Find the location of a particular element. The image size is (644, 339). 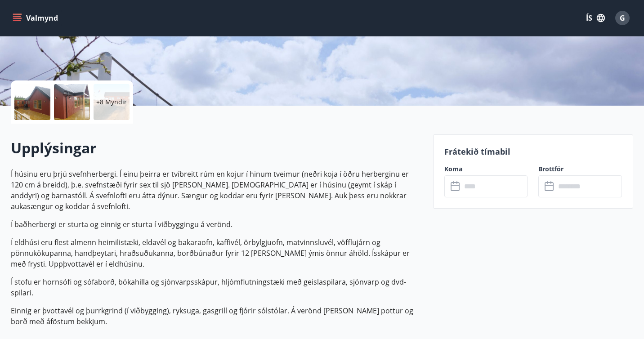

p: Frátekið tímabil is located at coordinates (532, 151).